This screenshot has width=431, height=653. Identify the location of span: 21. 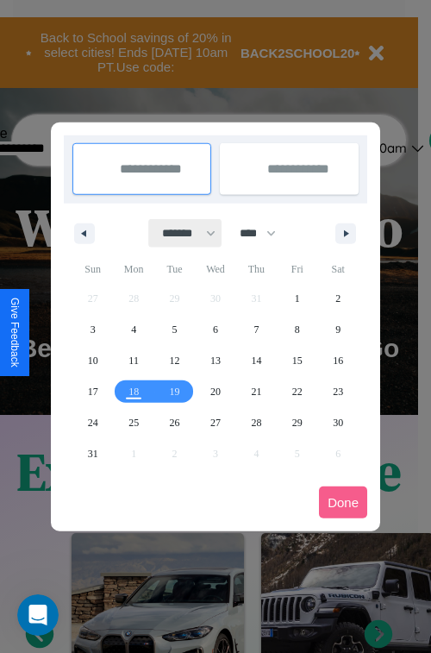
(256, 391).